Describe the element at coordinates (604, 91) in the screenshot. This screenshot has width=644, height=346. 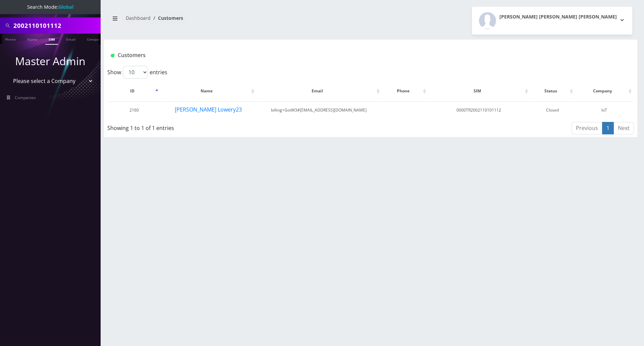
I see `th: Company: activate to sort column ascending` at that location.